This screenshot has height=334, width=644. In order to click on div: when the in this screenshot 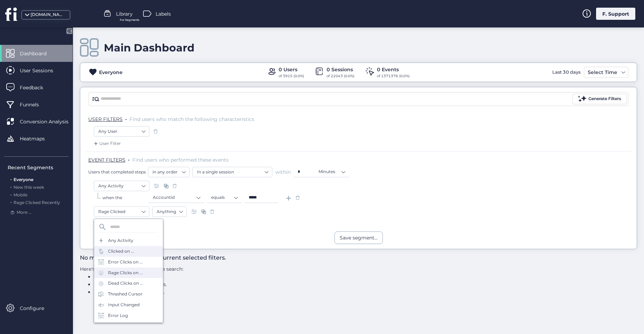, I will do `click(125, 198)`.